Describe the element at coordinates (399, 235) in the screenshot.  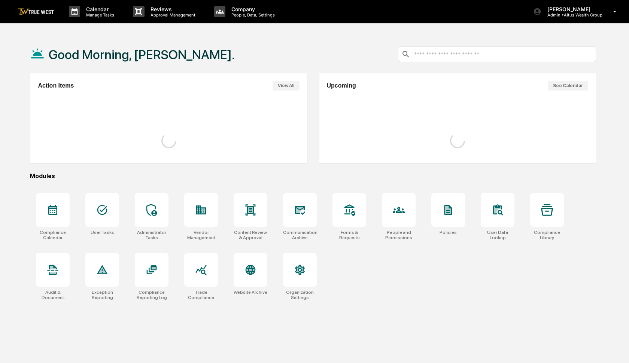
I see `div: People and Permissions` at that location.